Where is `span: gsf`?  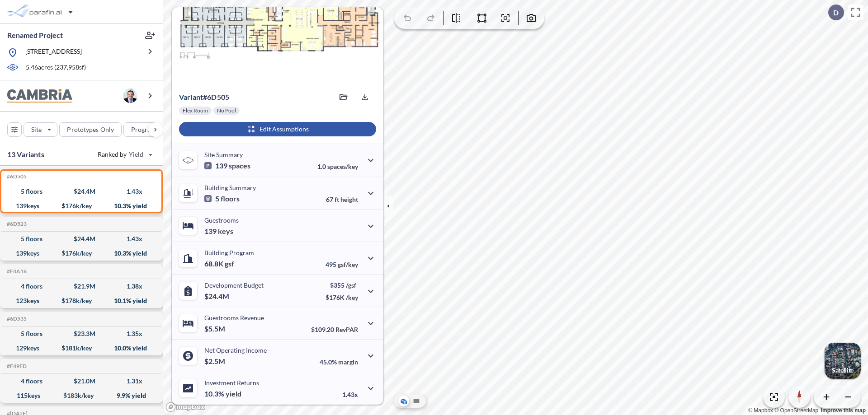
span: gsf is located at coordinates (229, 264).